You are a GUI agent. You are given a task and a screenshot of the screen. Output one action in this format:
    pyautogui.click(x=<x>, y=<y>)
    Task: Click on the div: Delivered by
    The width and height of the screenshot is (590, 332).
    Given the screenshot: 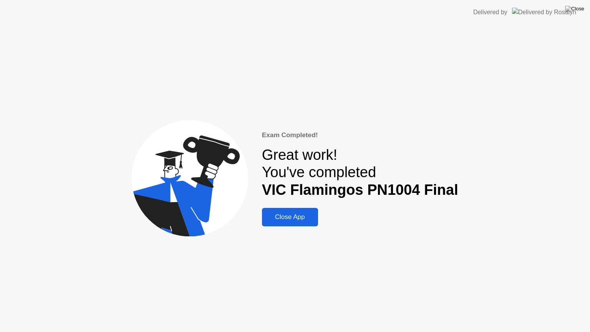 What is the action you would take?
    pyautogui.click(x=490, y=12)
    